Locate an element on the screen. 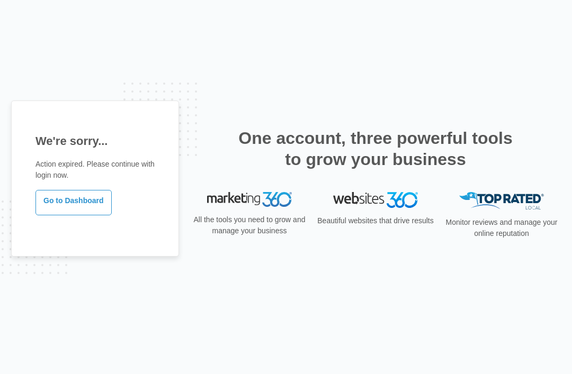 This screenshot has width=572, height=374. img: Websites 360 is located at coordinates (375, 200).